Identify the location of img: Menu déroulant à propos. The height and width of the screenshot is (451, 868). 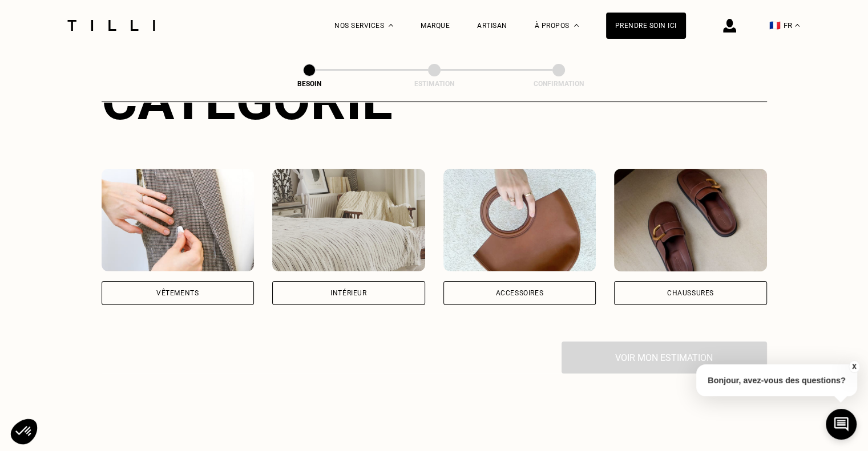
(576, 25).